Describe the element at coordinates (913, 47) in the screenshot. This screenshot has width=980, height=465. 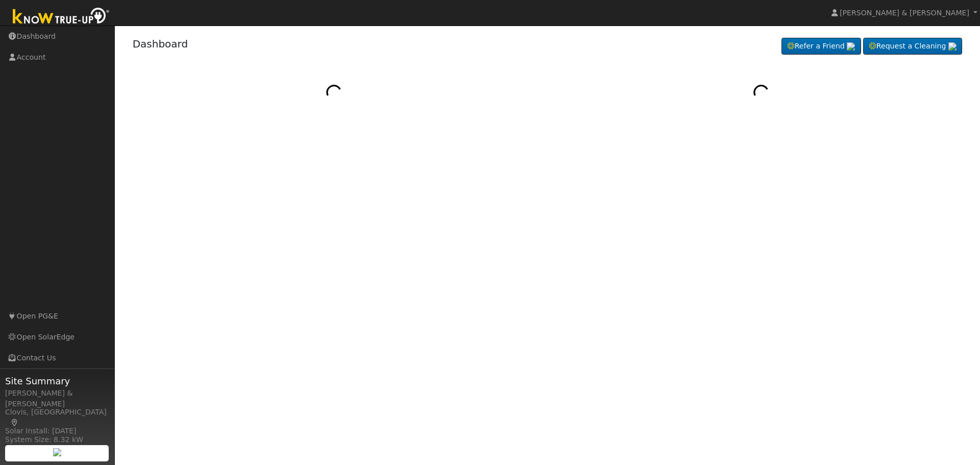
I see `a: Request a Cleaning` at that location.